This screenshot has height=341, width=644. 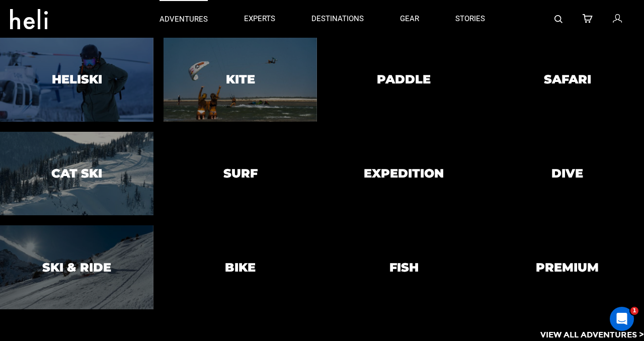 I want to click on h3: Cat Ski, so click(x=77, y=174).